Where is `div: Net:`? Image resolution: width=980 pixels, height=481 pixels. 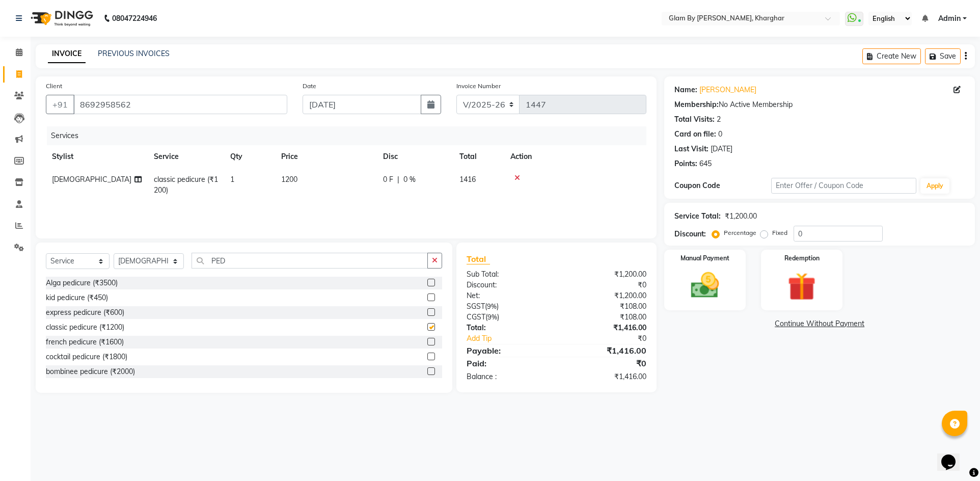
div: Net: is located at coordinates (508, 295).